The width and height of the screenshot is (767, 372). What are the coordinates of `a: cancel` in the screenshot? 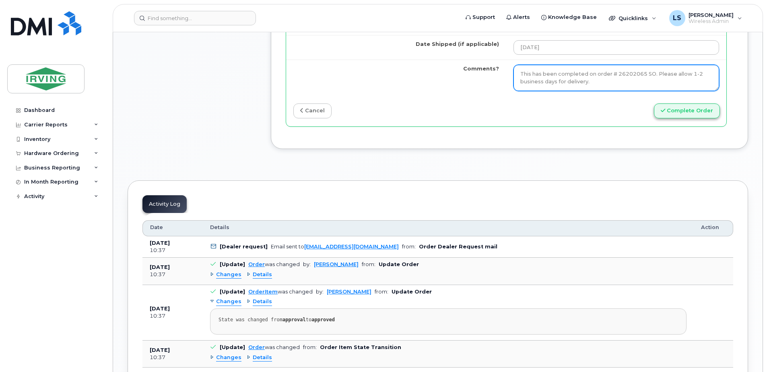 It's located at (312, 111).